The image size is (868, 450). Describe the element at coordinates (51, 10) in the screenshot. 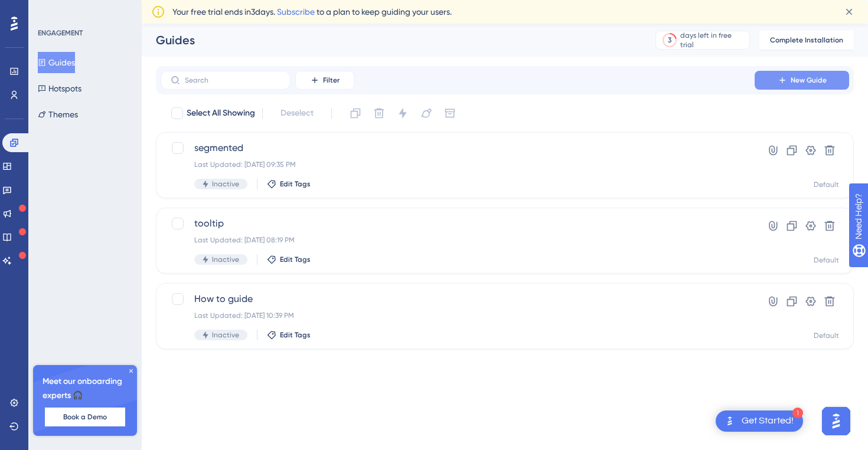

I see `span: Need Help?` at that location.